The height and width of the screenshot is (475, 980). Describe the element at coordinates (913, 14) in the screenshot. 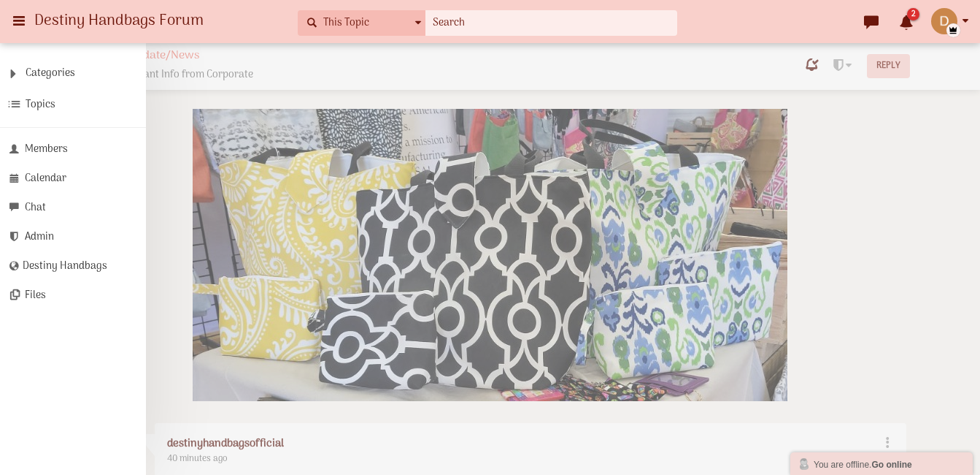

I see `span: 2` at that location.